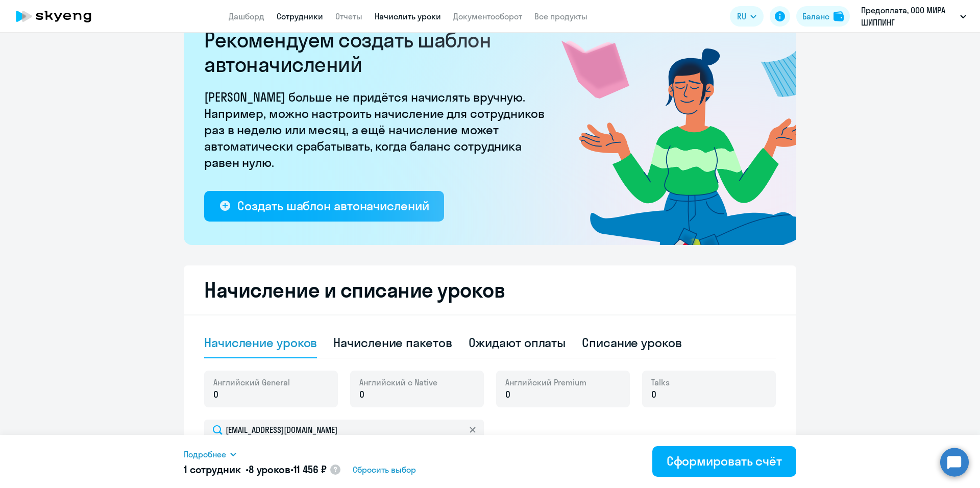 The height and width of the screenshot is (488, 980). Describe the element at coordinates (487, 16) in the screenshot. I see `a: Документооборот` at that location.